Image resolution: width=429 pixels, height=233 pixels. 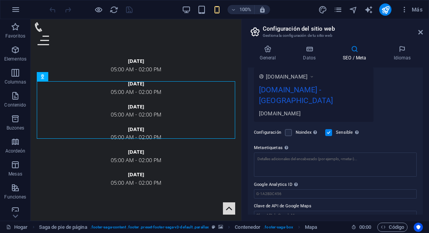 I want to click on p: Elementos, so click(x=15, y=59).